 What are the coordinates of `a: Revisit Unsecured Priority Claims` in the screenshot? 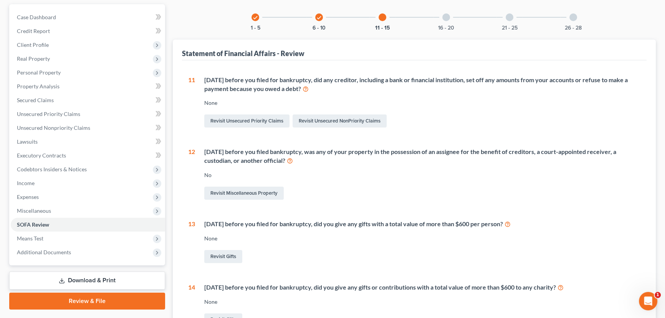 It's located at (247, 121).